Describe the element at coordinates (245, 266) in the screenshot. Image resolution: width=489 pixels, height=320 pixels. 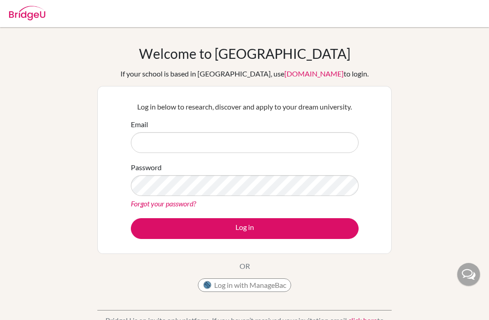
I see `p: OR` at that location.